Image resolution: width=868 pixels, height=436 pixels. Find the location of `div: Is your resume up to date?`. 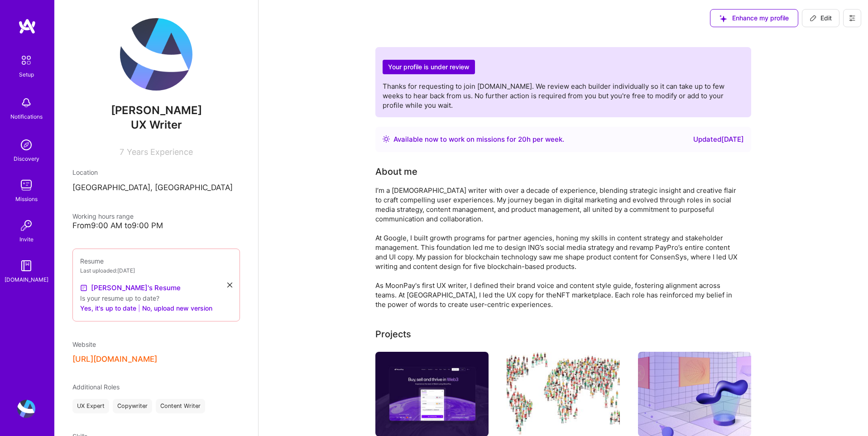

div: Is your resume up to date? is located at coordinates (156, 298).